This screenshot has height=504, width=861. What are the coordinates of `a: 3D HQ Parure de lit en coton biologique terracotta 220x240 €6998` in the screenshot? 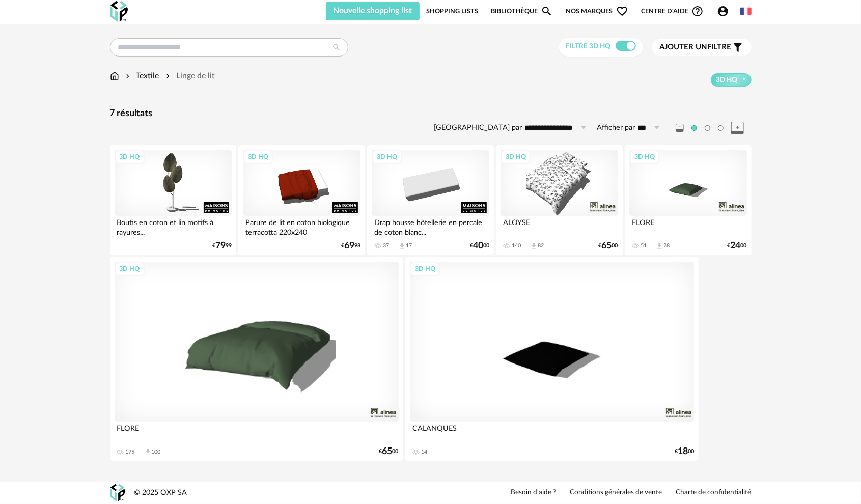 It's located at (302, 200).